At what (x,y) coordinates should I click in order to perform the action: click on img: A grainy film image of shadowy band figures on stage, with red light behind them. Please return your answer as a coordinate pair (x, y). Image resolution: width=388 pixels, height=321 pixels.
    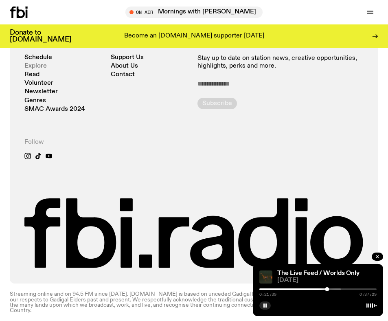
    Looking at the image, I should click on (266, 277).